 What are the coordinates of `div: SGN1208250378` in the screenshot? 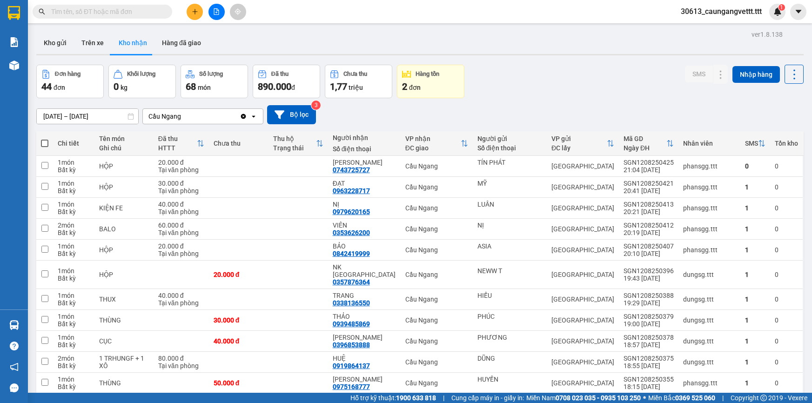 It's located at (649, 338).